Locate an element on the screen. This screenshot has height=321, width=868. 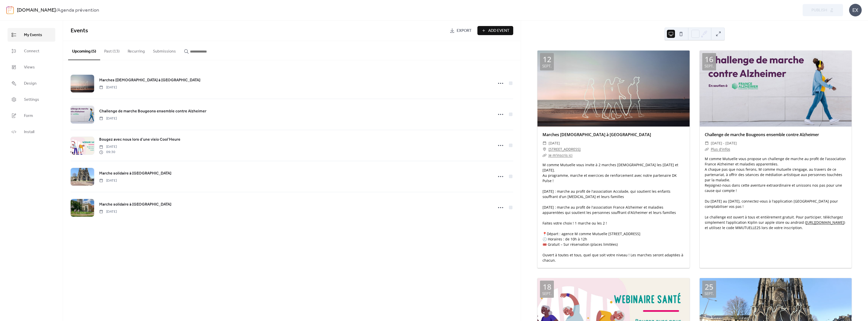
span: Settings is located at coordinates (32, 100).